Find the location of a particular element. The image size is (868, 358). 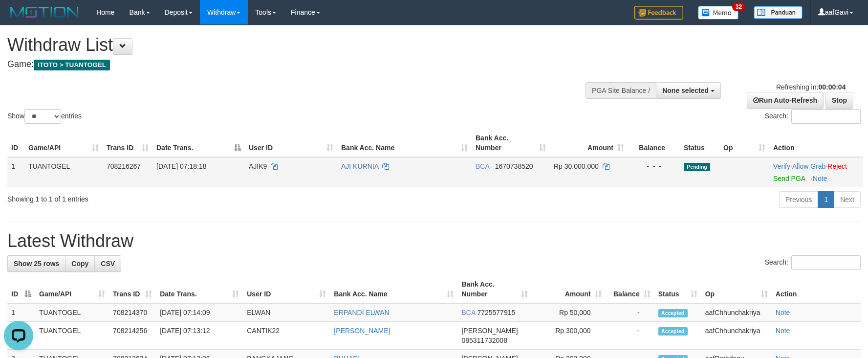

th: Status is located at coordinates (699, 143).